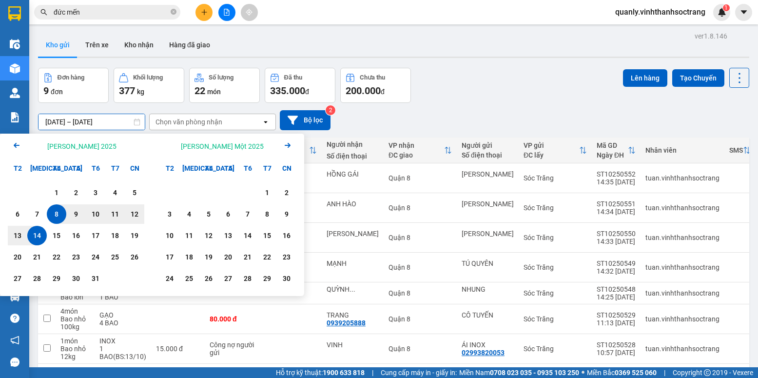 This screenshot has height=378, width=758. I want to click on div: Choose Thứ Sáu, tháng 11 7 2025. It's available., so click(248, 214).